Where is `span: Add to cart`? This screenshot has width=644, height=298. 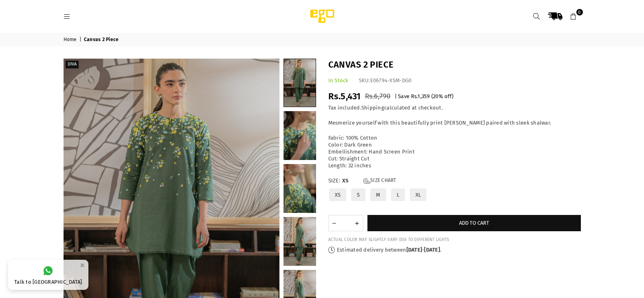
span: Add to cart is located at coordinates (474, 223).